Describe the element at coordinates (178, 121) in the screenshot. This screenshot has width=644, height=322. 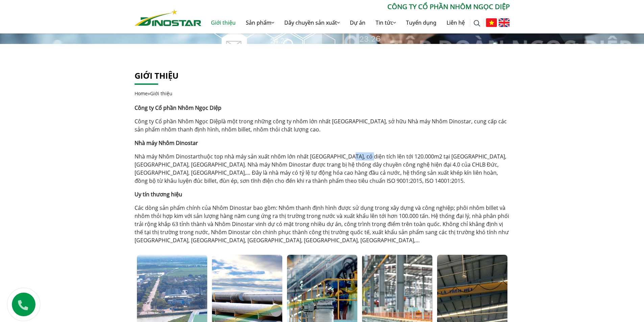
I see `a: Công ty Cổ phần Nhôm Ngọc Diệp` at that location.